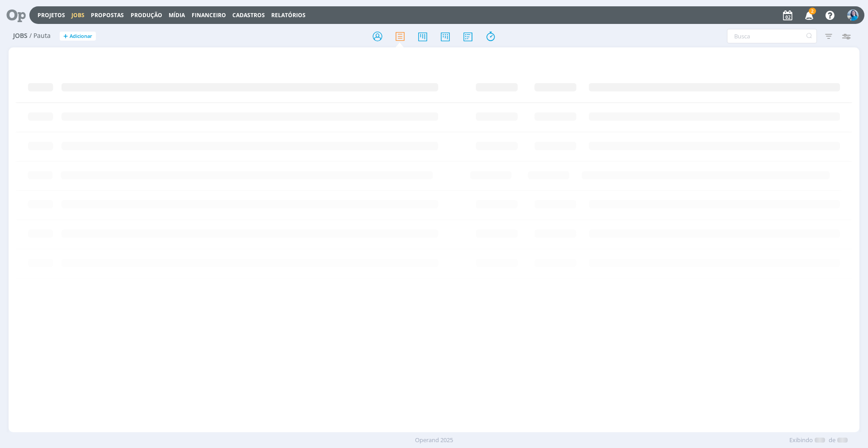  What do you see at coordinates (51, 15) in the screenshot?
I see `a: Projetos` at bounding box center [51, 15].